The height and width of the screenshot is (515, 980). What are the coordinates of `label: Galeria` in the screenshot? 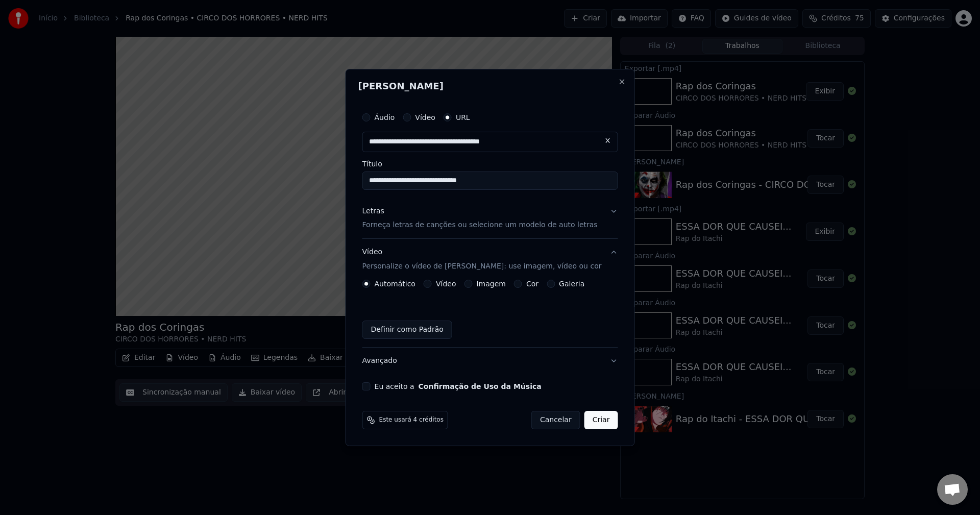 It's located at (572, 284).